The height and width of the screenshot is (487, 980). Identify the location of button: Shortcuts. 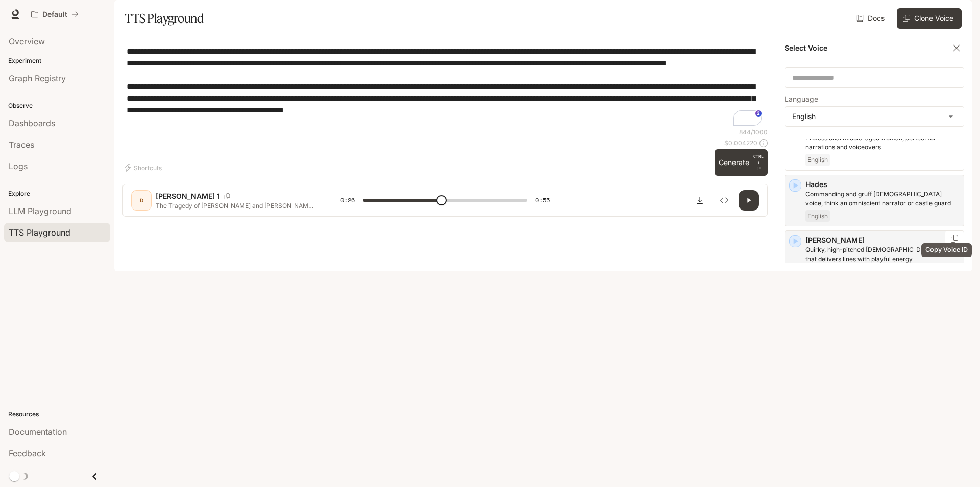
(144, 168).